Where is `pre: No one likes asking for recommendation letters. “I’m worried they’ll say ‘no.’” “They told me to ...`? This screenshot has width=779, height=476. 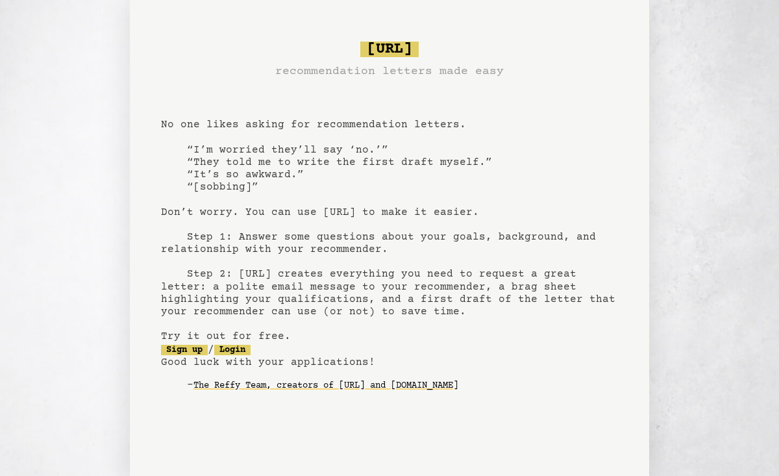
pre: No one likes asking for recommendation letters. “I’m worried they’ll say ‘no.’” “They told me to ... is located at coordinates (390, 227).